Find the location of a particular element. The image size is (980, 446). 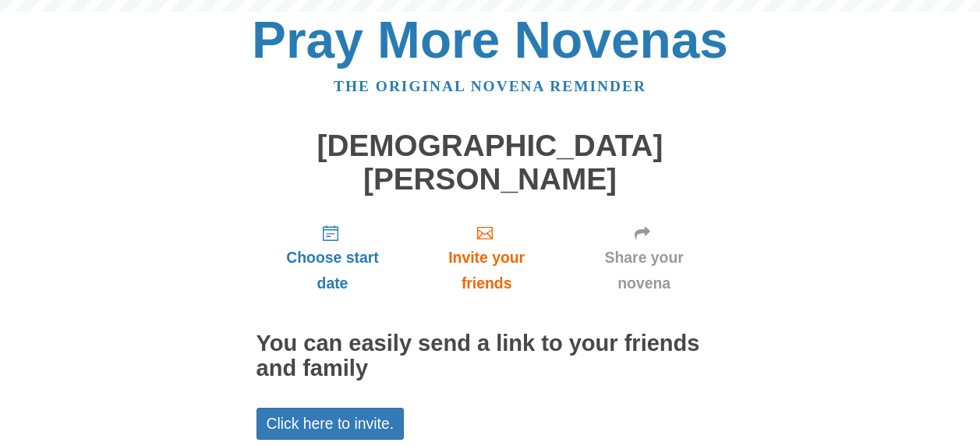

a: Click here to invite. is located at coordinates (330, 423).